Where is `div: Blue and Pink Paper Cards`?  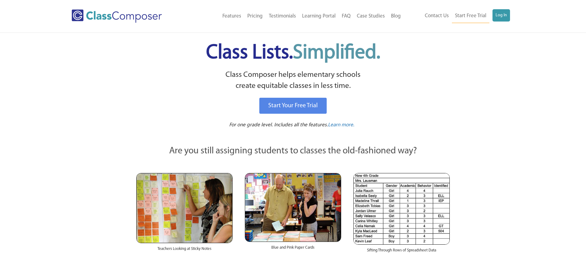
div: Blue and Pink Paper Cards is located at coordinates (293, 249).